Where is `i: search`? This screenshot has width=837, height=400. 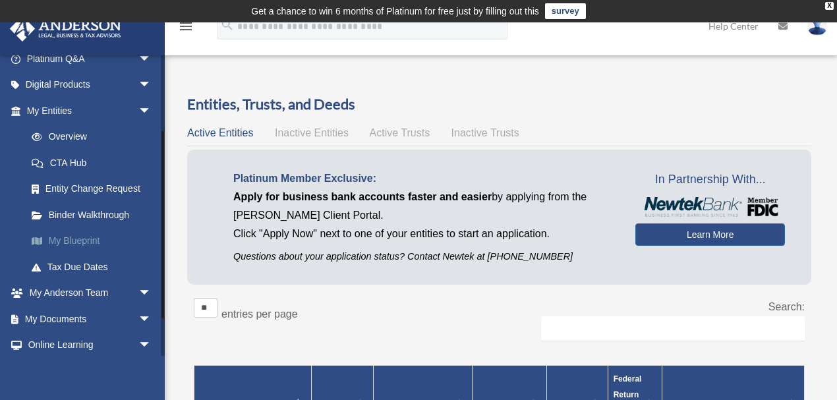
i: search is located at coordinates (227, 25).